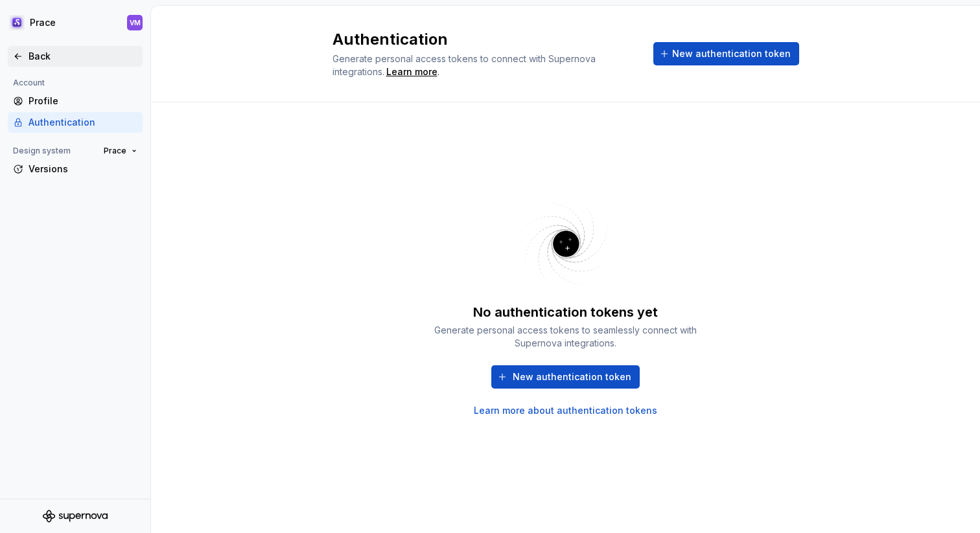 The width and height of the screenshot is (980, 533). I want to click on span: Generate personal access tokens to connect with Supernova integrations., so click(465, 65).